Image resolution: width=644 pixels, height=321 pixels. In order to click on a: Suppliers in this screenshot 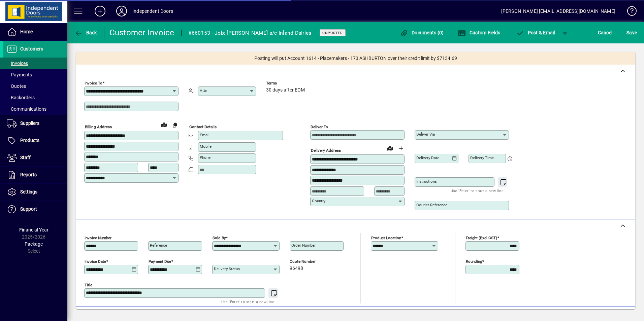, I will do `click(36, 124)`.